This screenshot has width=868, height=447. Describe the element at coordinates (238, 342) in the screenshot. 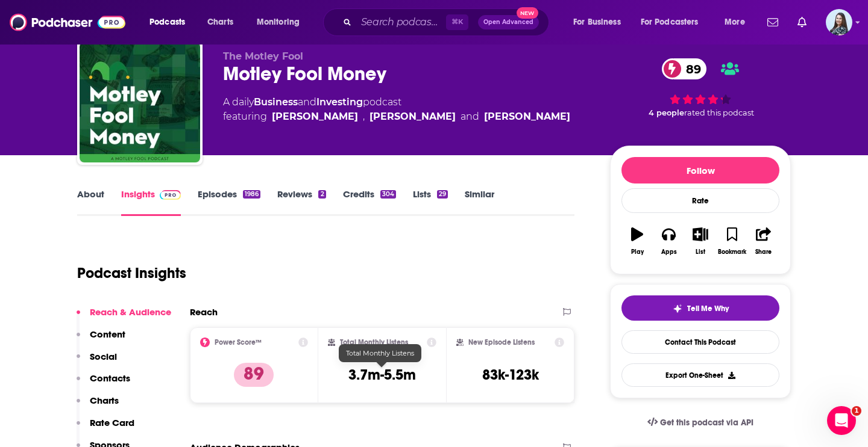

I see `h2: Power Score™` at that location.